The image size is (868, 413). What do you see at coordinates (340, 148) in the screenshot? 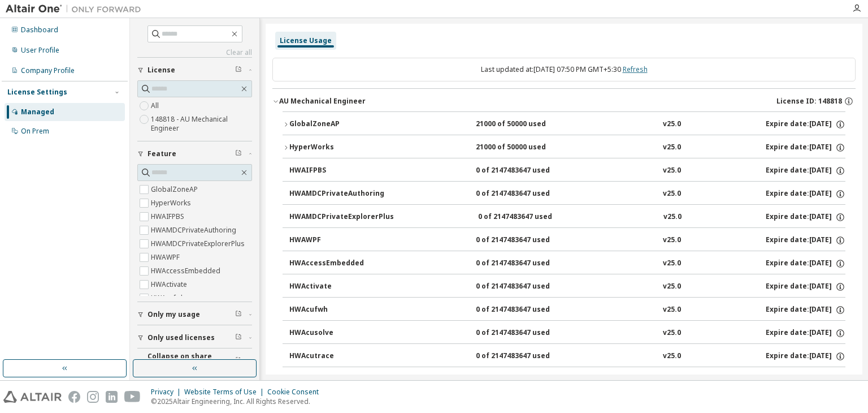
I see `div: HyperWorks` at bounding box center [340, 148].